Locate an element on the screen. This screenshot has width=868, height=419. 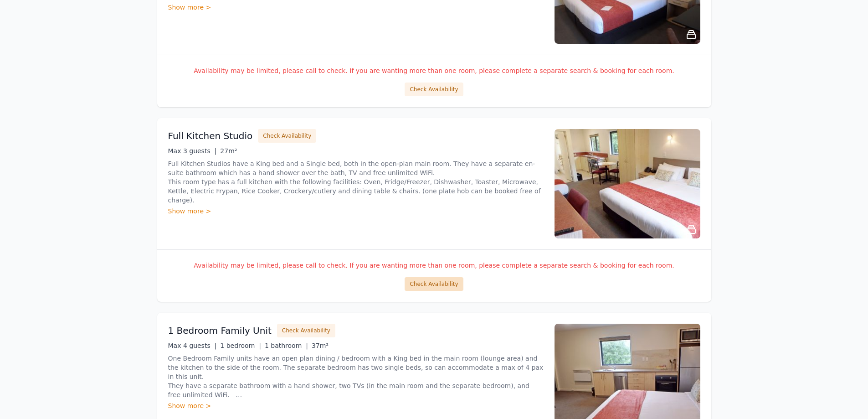
span: 1 bathroom | is located at coordinates (286, 346).